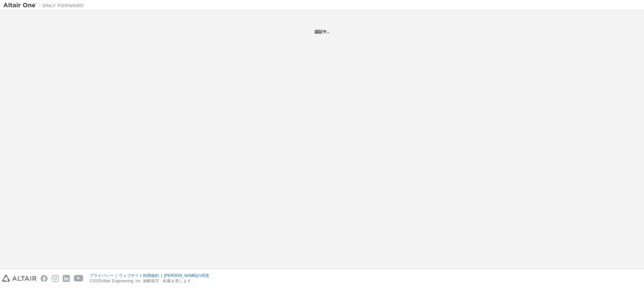 The width and height of the screenshot is (644, 288). What do you see at coordinates (139, 276) in the screenshot?
I see `font: ウェブサイト利用規約` at bounding box center [139, 276].